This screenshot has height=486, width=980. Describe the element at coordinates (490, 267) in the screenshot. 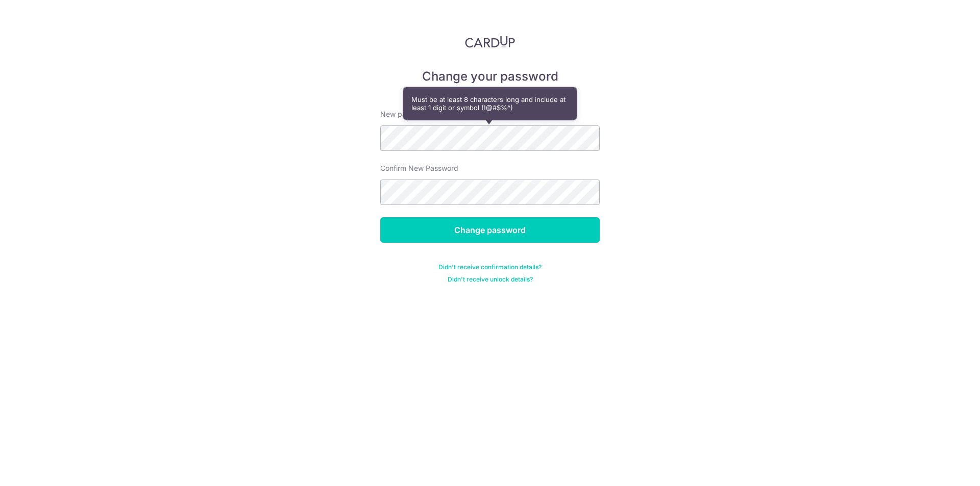

I see `a: Didn't receive confirmation details?` at that location.